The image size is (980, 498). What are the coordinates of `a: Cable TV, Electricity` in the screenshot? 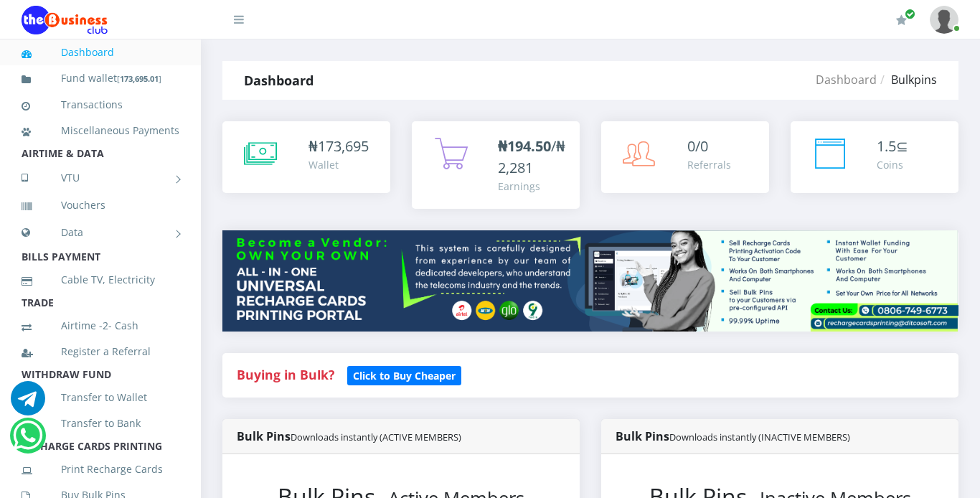 It's located at (100, 280).